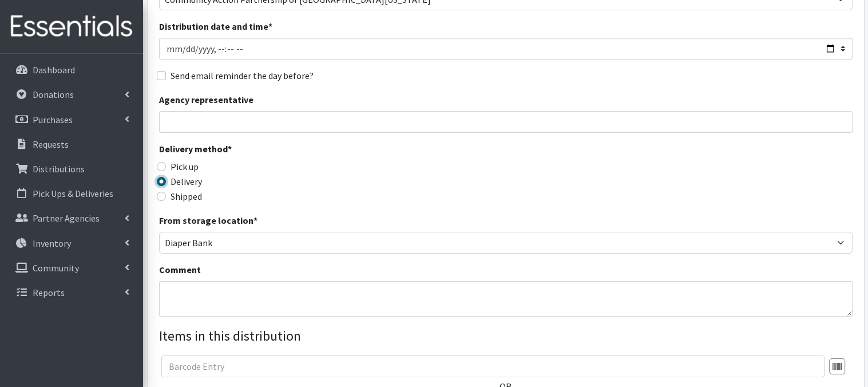 The width and height of the screenshot is (868, 387). What do you see at coordinates (206, 100) in the screenshot?
I see `label: Agency representative` at bounding box center [206, 100].